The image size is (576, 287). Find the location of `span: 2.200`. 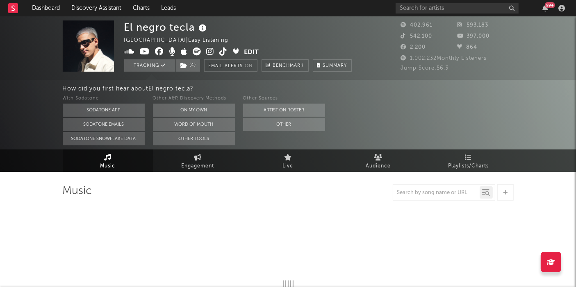

span: 2.200 is located at coordinates (413, 47).